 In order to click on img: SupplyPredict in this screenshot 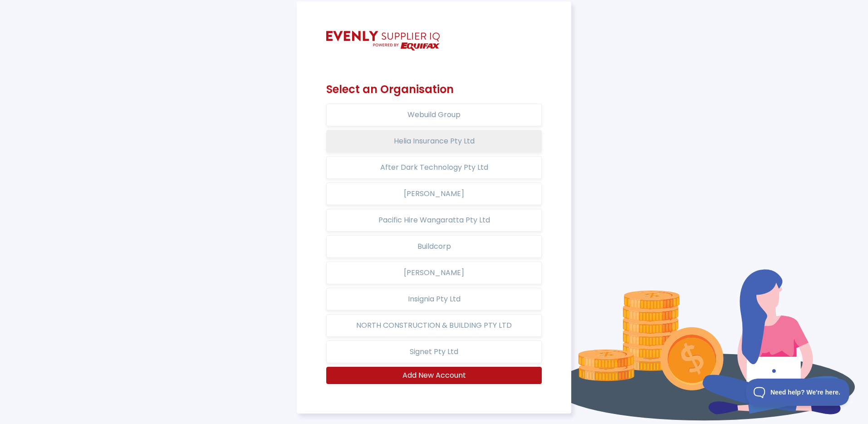, I will do `click(383, 40)`.